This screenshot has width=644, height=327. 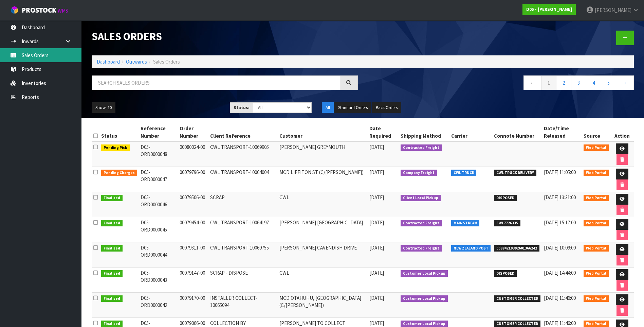 What do you see at coordinates (471, 248) in the screenshot?
I see `span: NEW ZEALAND POST` at bounding box center [471, 248].